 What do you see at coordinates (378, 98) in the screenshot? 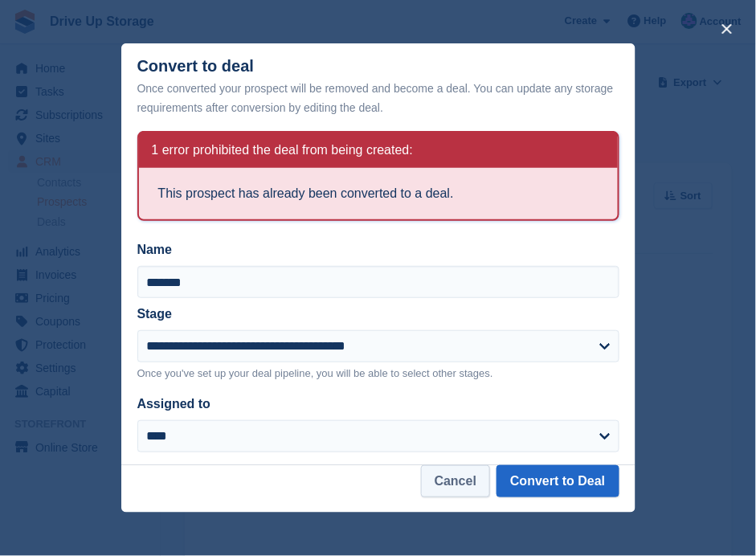
I see `div: Once converted your prospect will be removed and become a deal. You can update any storage requir...` at bounding box center [378, 98].